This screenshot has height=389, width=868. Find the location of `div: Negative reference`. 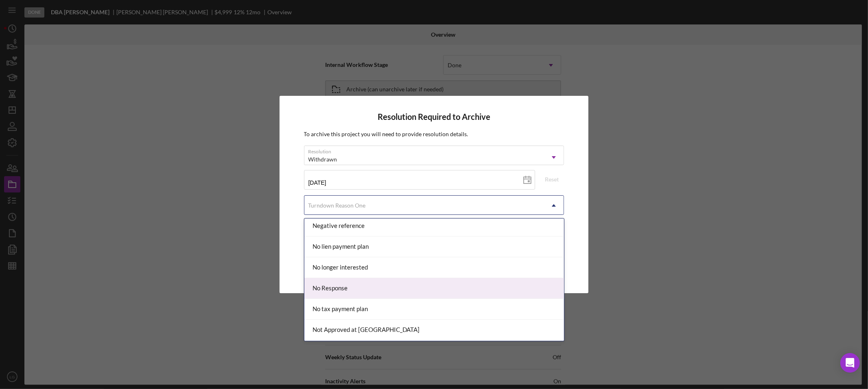

div: Negative reference is located at coordinates (435, 226).